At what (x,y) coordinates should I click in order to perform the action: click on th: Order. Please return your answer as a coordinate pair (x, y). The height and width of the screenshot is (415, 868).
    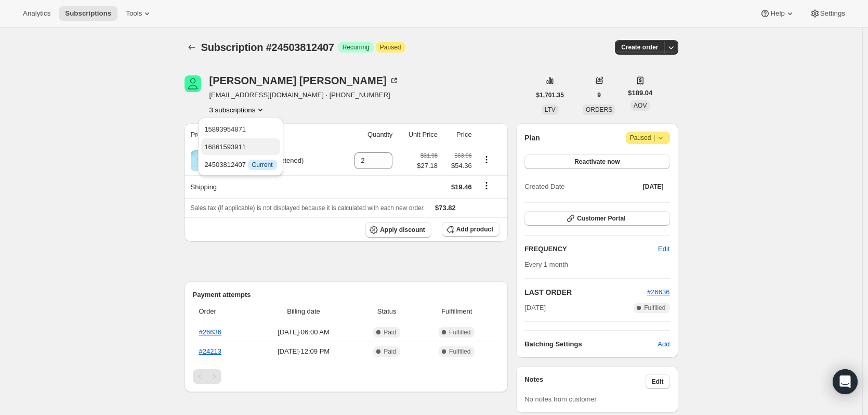
    Looking at the image, I should click on (222, 311).